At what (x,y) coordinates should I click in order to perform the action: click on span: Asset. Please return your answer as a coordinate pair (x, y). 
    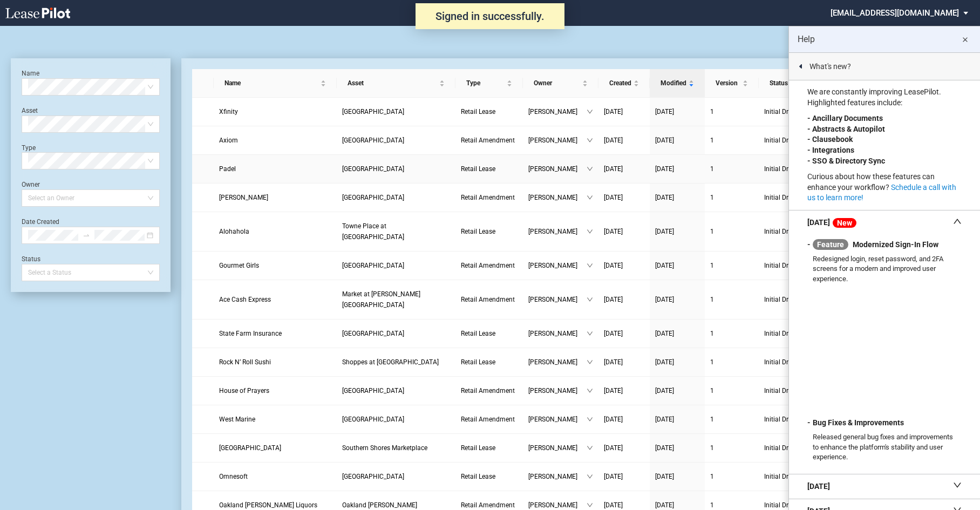
    Looking at the image, I should click on (392, 83).